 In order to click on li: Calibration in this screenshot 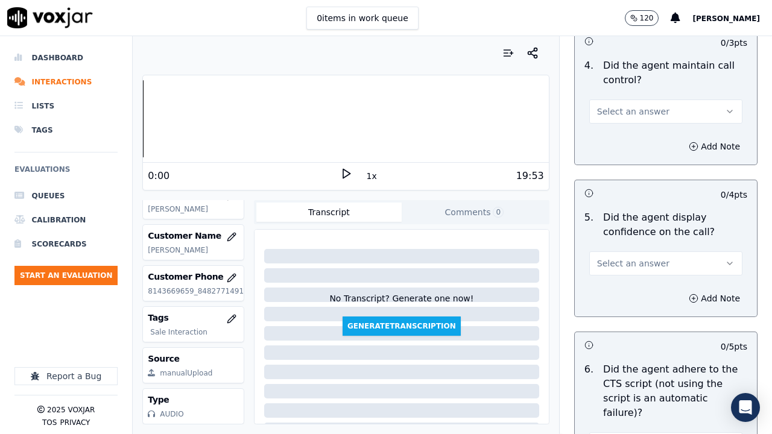, I will do `click(66, 220)`.